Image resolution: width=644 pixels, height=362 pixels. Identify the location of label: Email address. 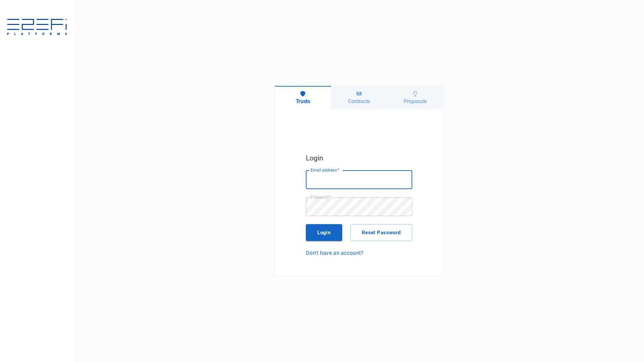
(325, 170).